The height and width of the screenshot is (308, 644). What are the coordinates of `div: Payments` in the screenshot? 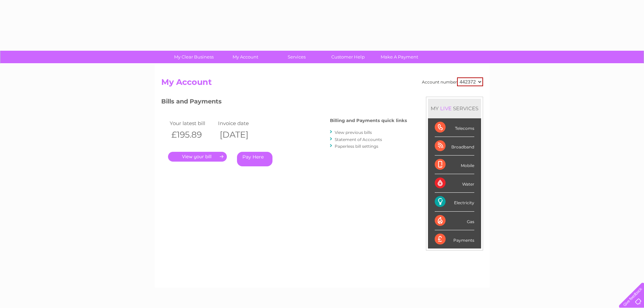 It's located at (455, 239).